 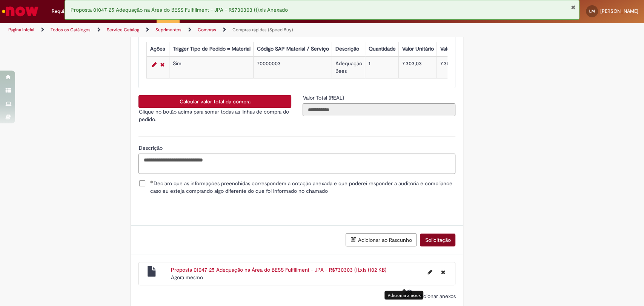 I want to click on th: Trigger Tipo de Pedido = Material, so click(x=211, y=49).